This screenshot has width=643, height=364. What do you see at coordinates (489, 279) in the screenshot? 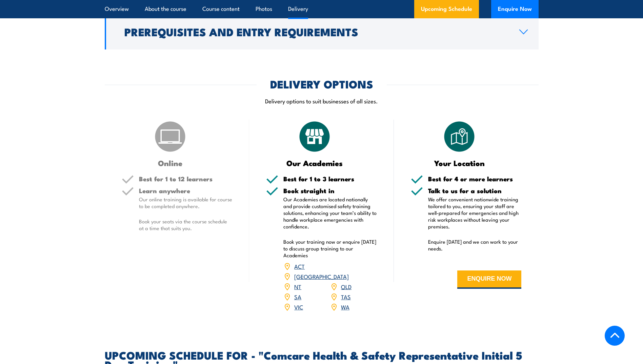
I see `button: ENQUIRE NOW` at bounding box center [489, 279].